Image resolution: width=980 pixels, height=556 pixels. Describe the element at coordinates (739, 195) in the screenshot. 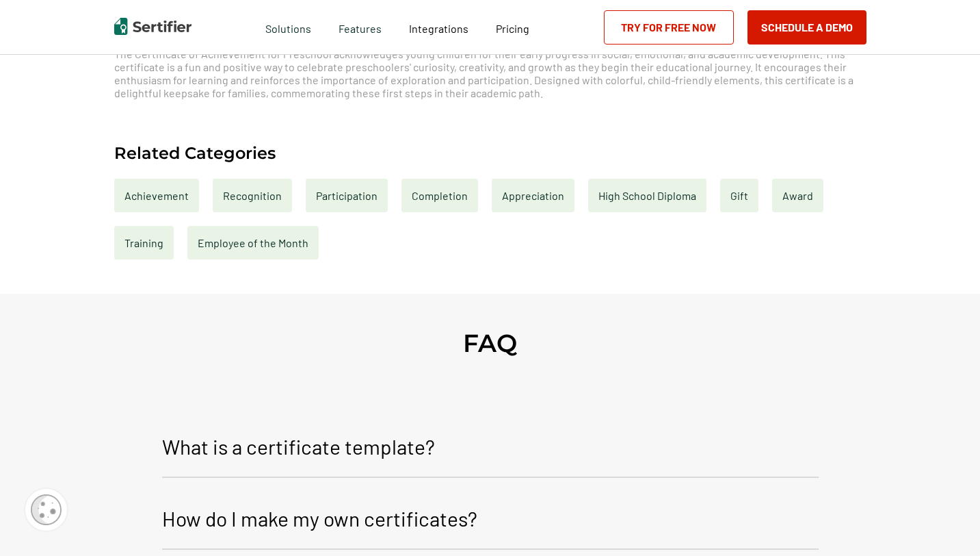

I see `a: Gift` at that location.